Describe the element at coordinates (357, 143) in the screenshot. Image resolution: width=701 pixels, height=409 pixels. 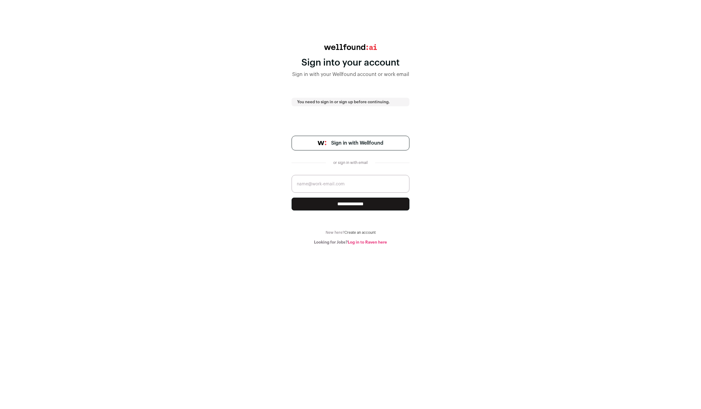
I see `span: Sign in with Wellfound` at that location.